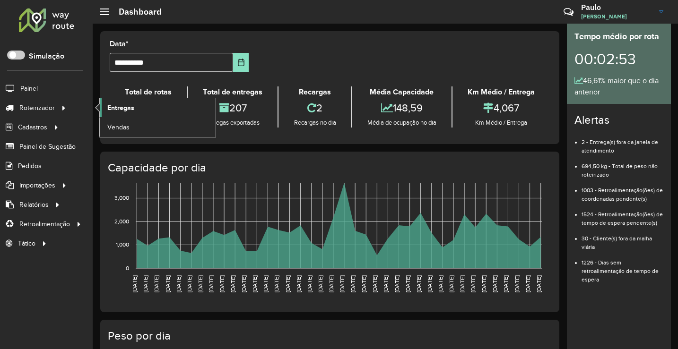 The width and height of the screenshot is (678, 349). I want to click on div: Total de entregas, so click(233, 92).